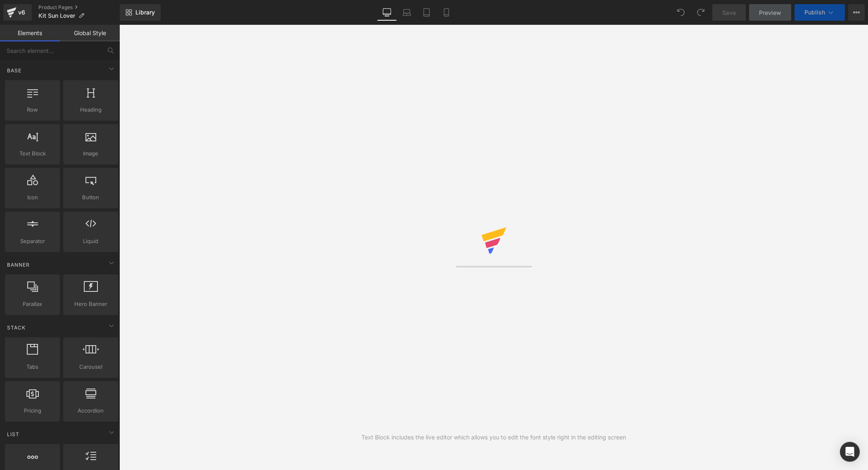 Image resolution: width=868 pixels, height=470 pixels. What do you see at coordinates (494, 438) in the screenshot?
I see `div: Text Block includes the live editor which allows you to edit the font style right in the editing ...` at bounding box center [494, 438].